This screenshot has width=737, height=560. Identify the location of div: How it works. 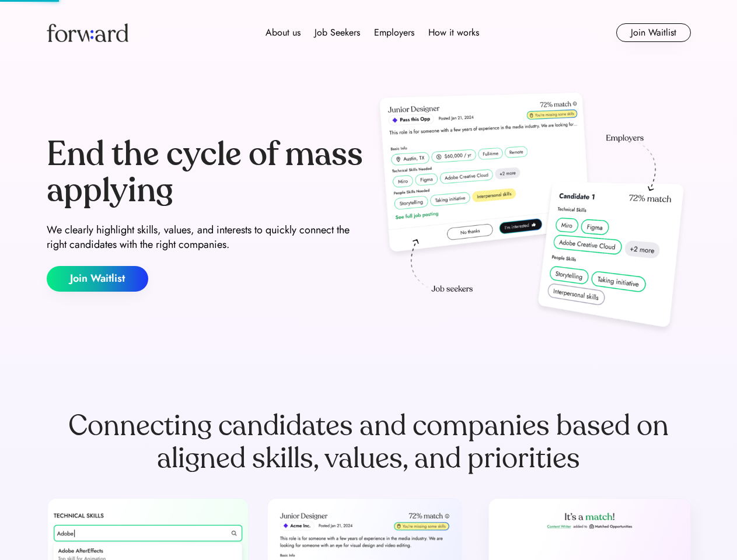
(454, 33).